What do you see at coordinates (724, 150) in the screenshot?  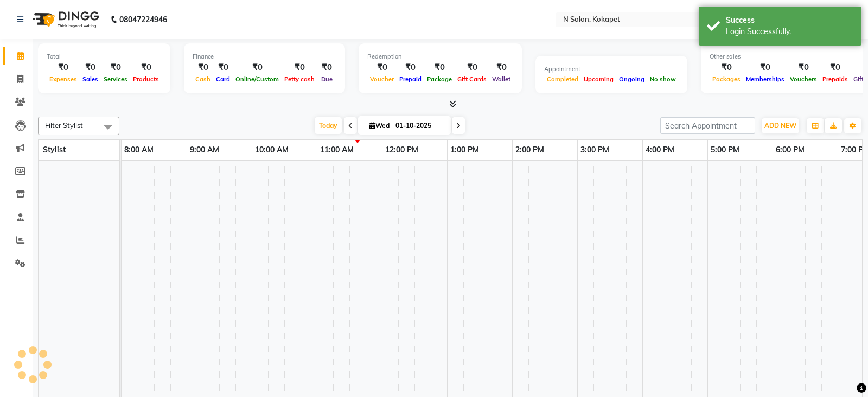 I see `a: 5:00 PM` at bounding box center [724, 150].